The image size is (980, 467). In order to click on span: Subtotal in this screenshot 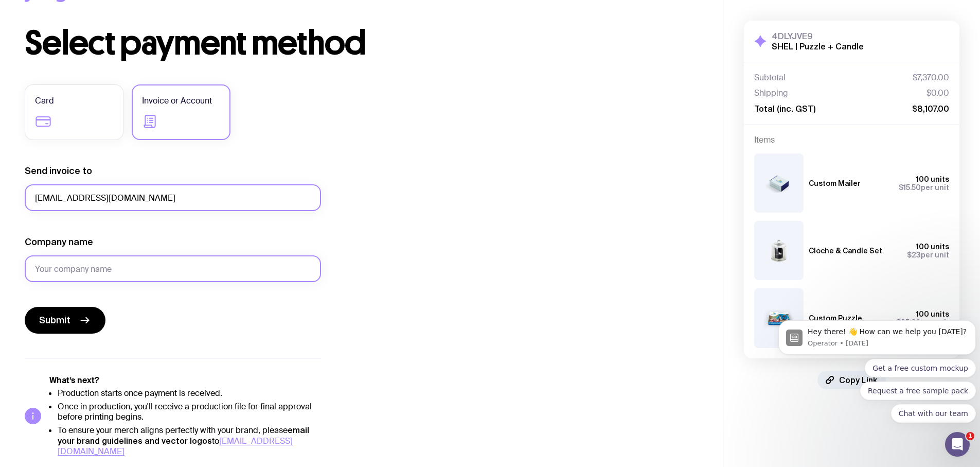, I will do `click(770, 78)`.